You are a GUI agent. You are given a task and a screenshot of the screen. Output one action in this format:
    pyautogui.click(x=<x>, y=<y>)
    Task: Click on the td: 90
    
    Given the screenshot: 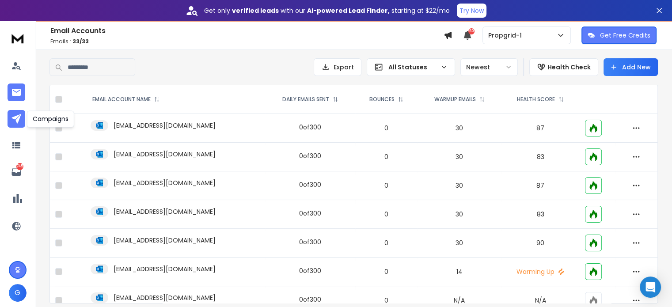 What is the action you would take?
    pyautogui.click(x=541, y=243)
    